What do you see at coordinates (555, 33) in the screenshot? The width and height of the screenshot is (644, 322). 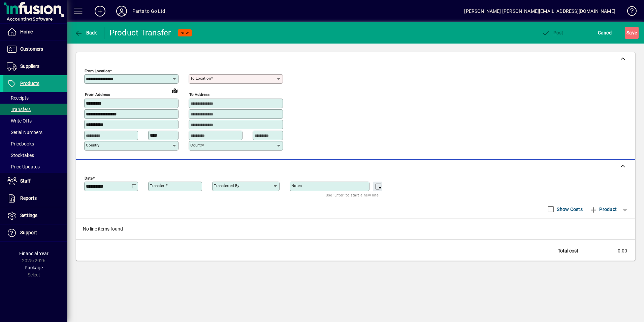 I see `span: P` at bounding box center [555, 33].